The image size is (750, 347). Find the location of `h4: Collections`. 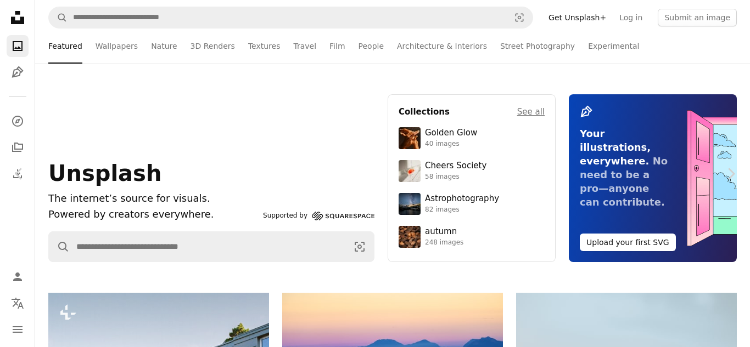

h4: Collections is located at coordinates (424, 112).